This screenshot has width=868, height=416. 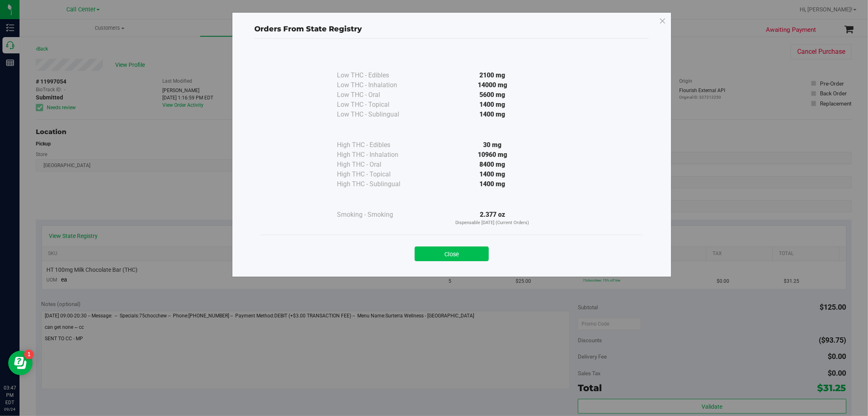 What do you see at coordinates (492, 145) in the screenshot?
I see `div: 30 mg` at bounding box center [492, 145].